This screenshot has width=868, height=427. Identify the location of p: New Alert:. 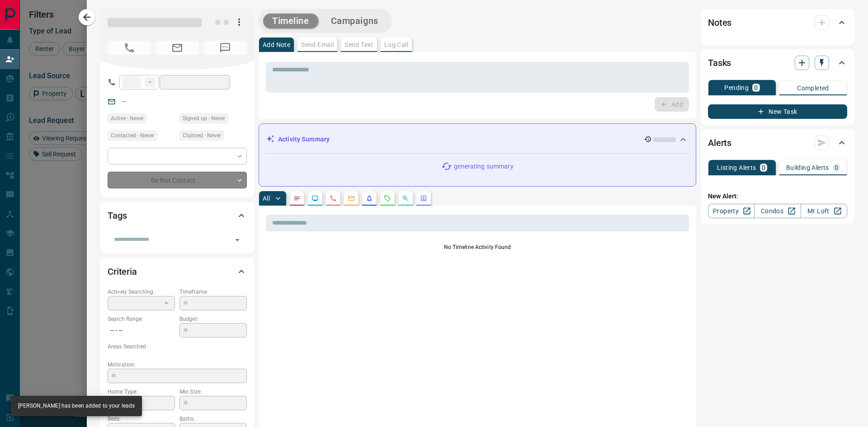
(778, 196).